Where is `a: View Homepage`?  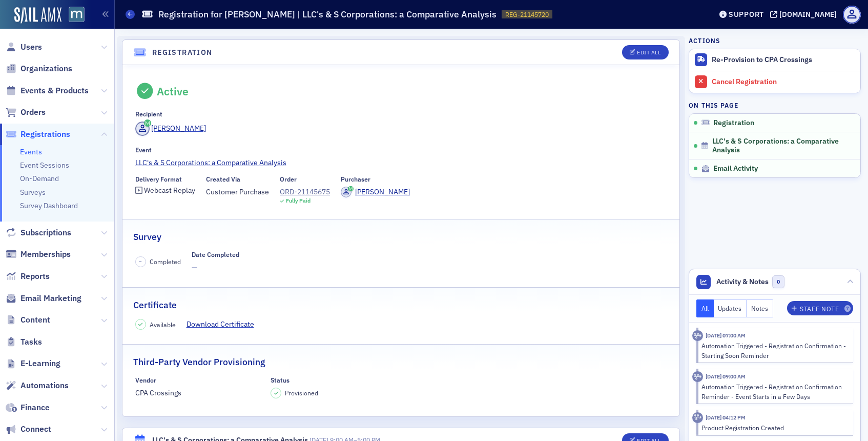 a: View Homepage is located at coordinates (73, 16).